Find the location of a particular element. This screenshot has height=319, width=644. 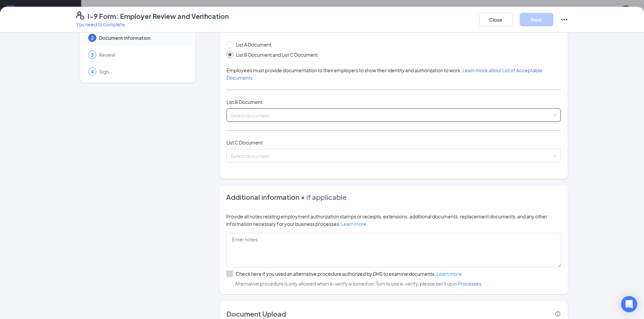

span: 4 is located at coordinates (92, 72).